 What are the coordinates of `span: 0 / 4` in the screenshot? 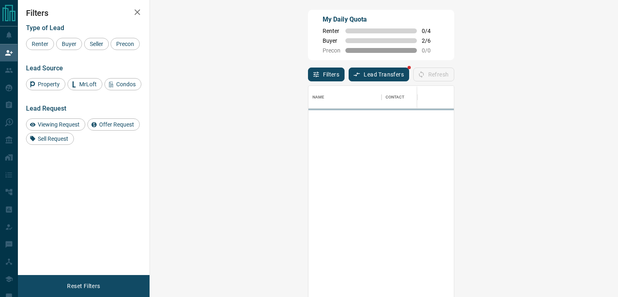 It's located at (431, 31).